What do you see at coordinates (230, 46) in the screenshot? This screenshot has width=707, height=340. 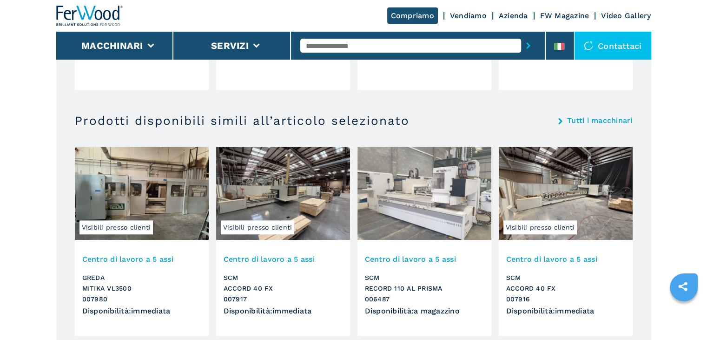 I see `button: Servizi` at bounding box center [230, 46].